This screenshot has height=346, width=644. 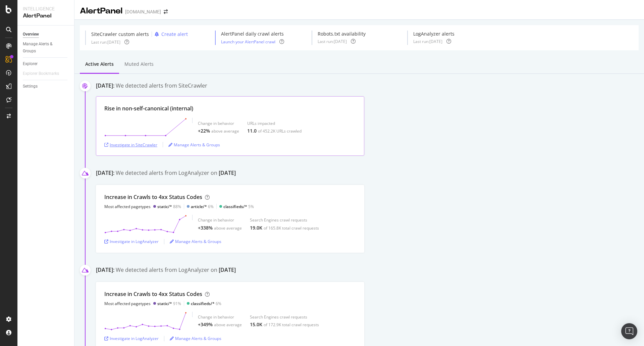 I want to click on button: Launch your AlertPanel crawl, so click(x=248, y=42).